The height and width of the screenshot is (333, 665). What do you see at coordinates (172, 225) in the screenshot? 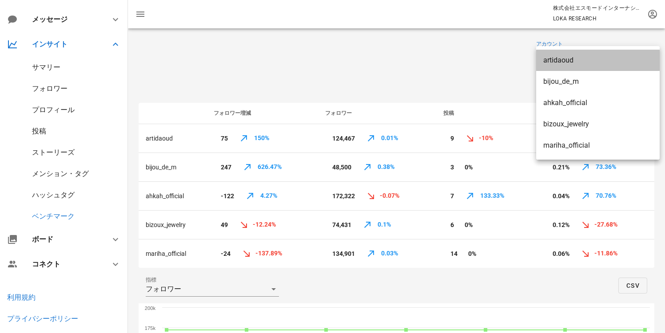
I see `td: bizoux_jewelry` at bounding box center [172, 225].